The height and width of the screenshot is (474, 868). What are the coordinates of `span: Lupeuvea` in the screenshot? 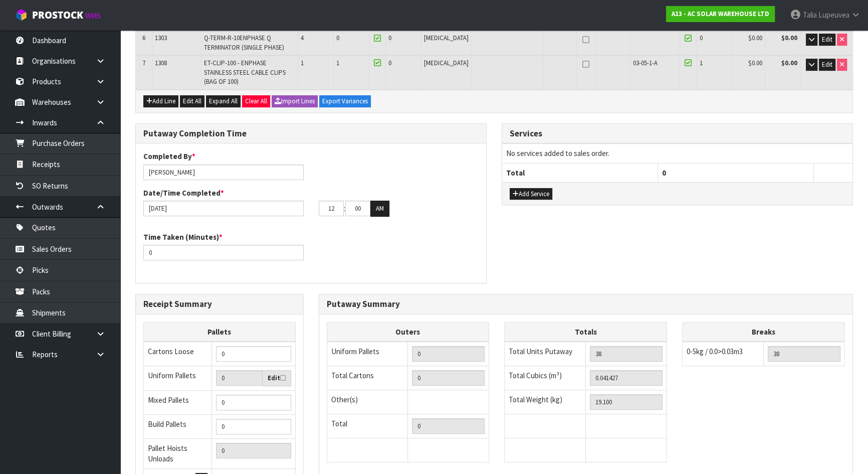 It's located at (835, 15).